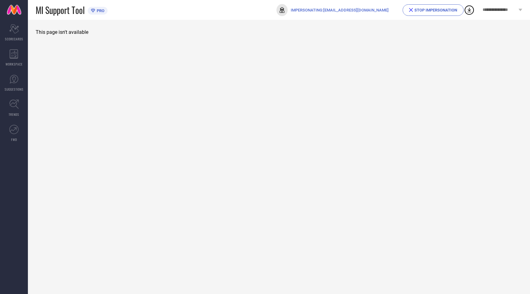 The image size is (530, 294). I want to click on div: STOP IMPERSONATION, so click(433, 10).